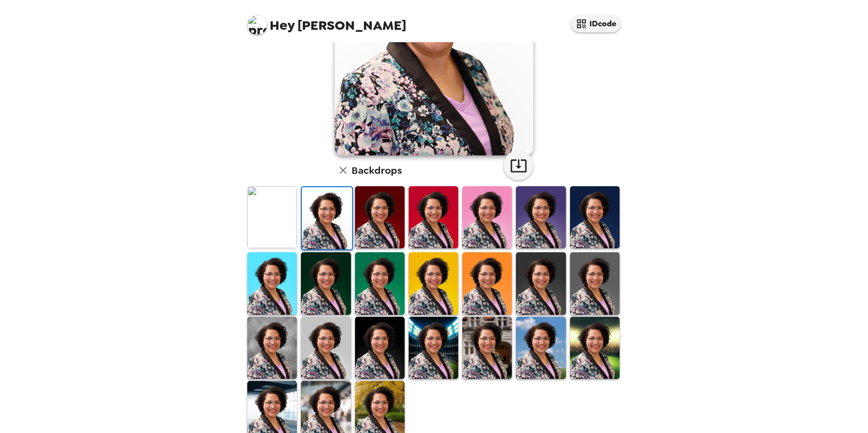  I want to click on img: profile pic, so click(257, 25).